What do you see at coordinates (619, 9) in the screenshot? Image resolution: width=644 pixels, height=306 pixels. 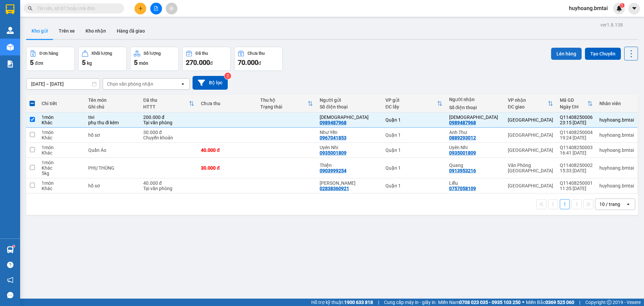 I see `img: icon-new-feature` at bounding box center [619, 9].